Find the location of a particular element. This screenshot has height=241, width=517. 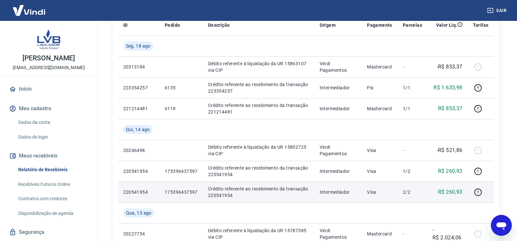

p: 6119 is located at coordinates (181, 109).